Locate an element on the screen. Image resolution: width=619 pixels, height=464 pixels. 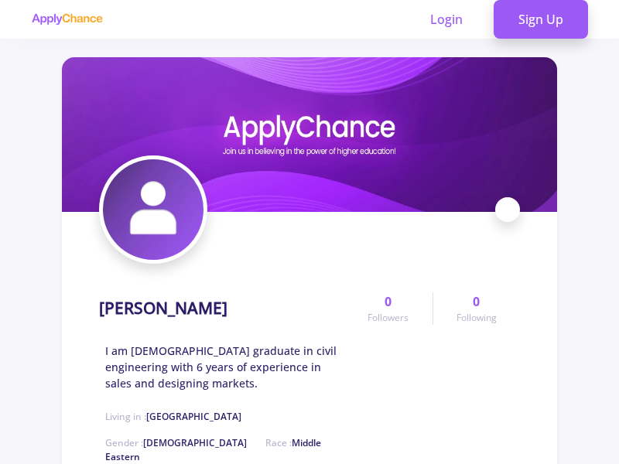
span: Following is located at coordinates (477, 318).